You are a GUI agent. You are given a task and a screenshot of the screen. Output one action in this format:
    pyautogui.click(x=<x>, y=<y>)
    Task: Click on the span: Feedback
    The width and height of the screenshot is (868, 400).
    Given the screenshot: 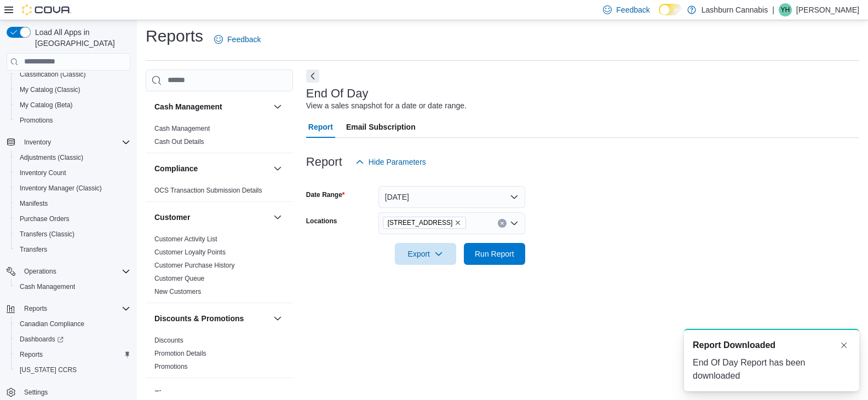 What is the action you would take?
    pyautogui.click(x=244, y=40)
    